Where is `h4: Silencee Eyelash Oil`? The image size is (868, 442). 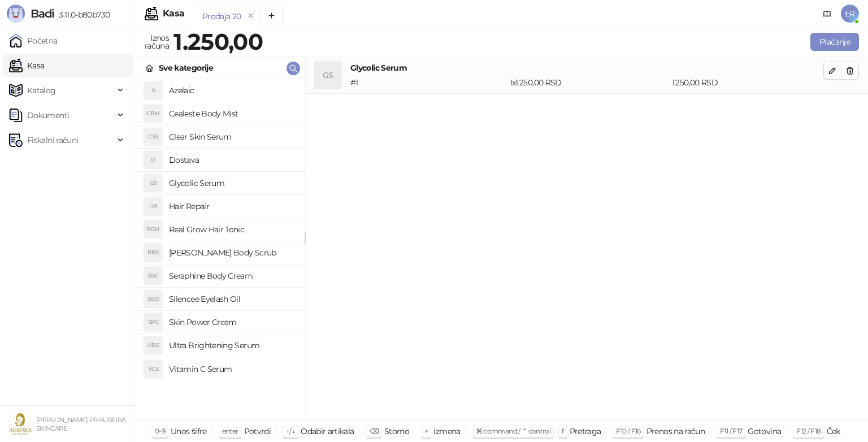 h4: Silencee Eyelash Oil is located at coordinates (233, 299).